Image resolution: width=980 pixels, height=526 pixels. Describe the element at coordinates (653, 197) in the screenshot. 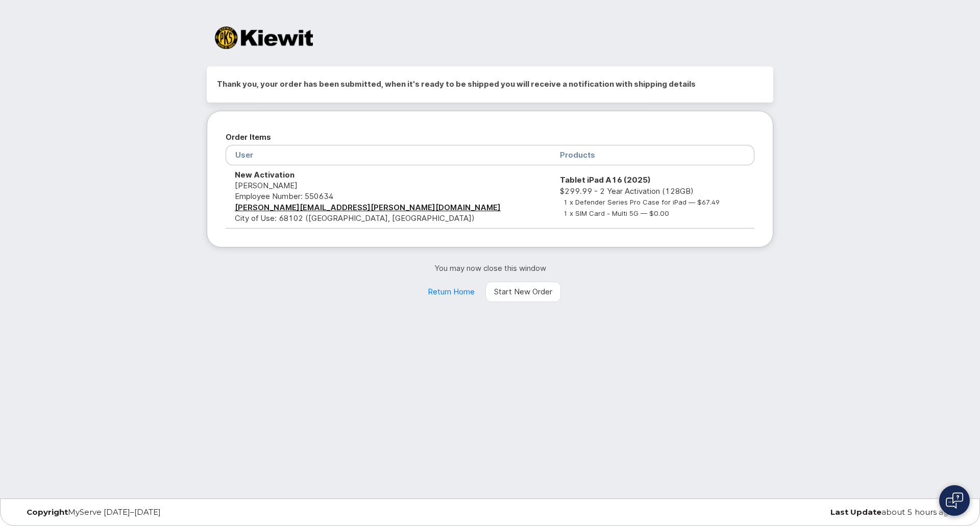

I see `td: $299.99 - 2 Year Activation (128GB)` at that location.